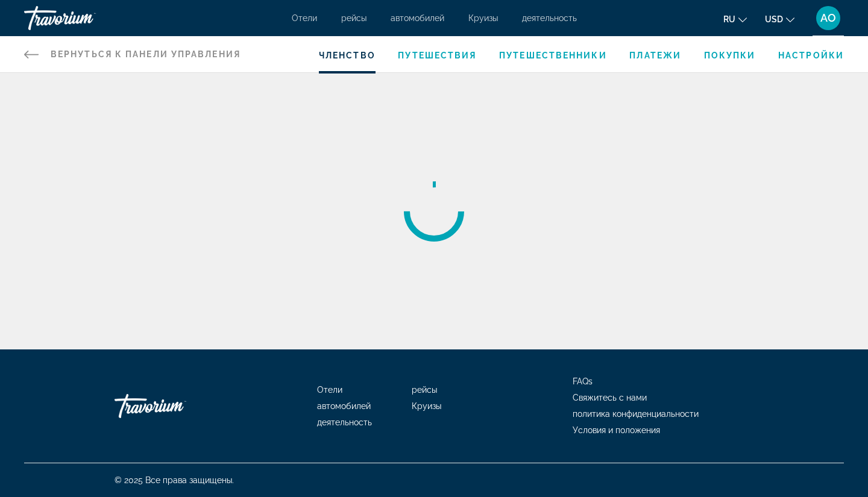 This screenshot has width=868, height=497. I want to click on span: FAQs, so click(582, 381).